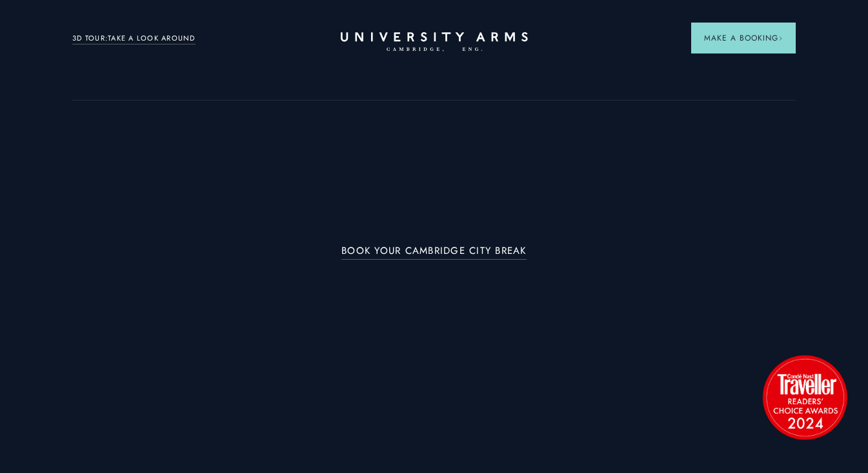 The height and width of the screenshot is (473, 868). Describe the element at coordinates (133, 39) in the screenshot. I see `a: 3D TOUR:TAKE A LOOK AROUND` at that location.